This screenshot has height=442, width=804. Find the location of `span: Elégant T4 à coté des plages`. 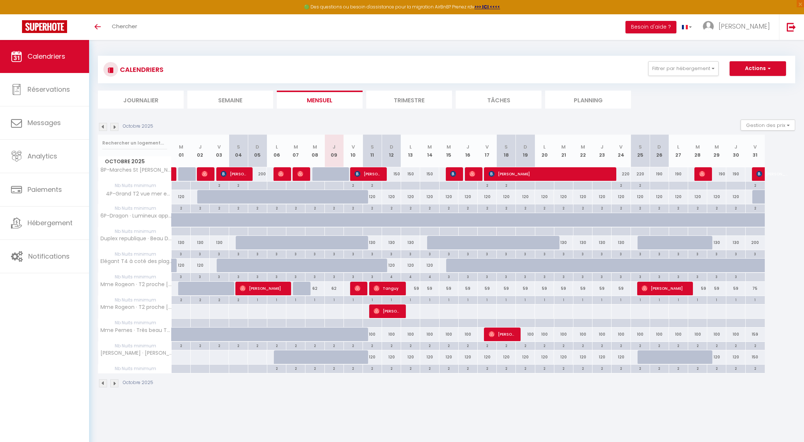

span: Elégant T4 à coté des plages is located at coordinates (136, 261).